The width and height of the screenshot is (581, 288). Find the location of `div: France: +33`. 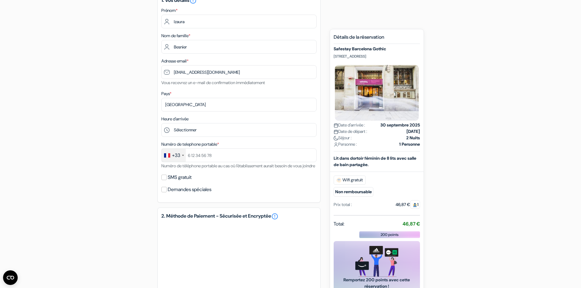

div: France: +33 is located at coordinates (174, 155).